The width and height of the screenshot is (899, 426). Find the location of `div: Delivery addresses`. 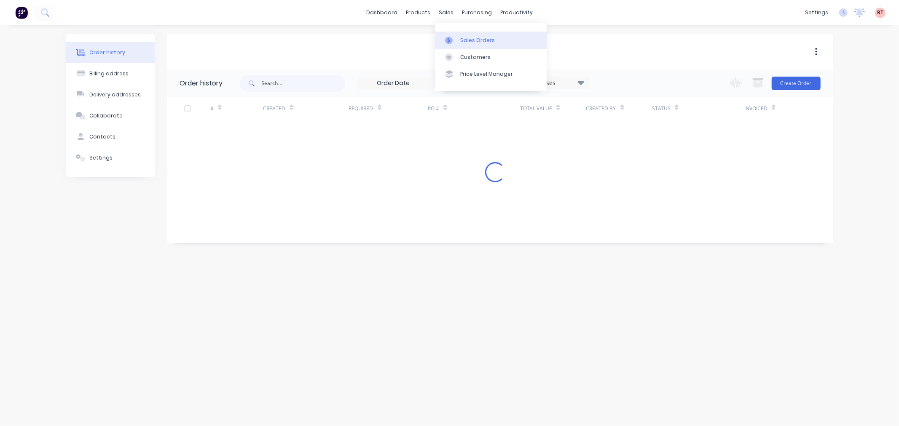

div: Delivery addresses is located at coordinates (115, 95).